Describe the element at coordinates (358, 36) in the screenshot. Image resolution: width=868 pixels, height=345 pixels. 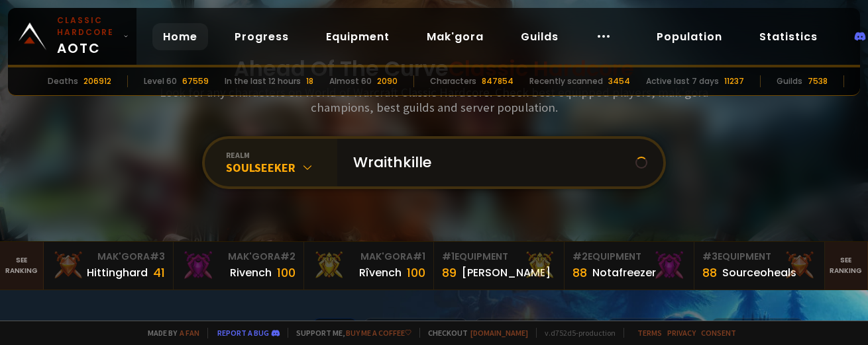
I see `a: Equipment` at that location.